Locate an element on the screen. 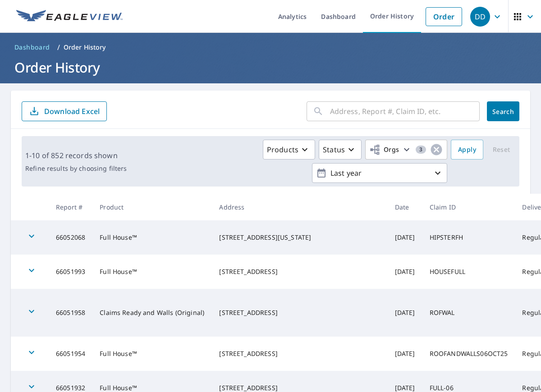 The width and height of the screenshot is (541, 392). button: Search is located at coordinates (504, 111).